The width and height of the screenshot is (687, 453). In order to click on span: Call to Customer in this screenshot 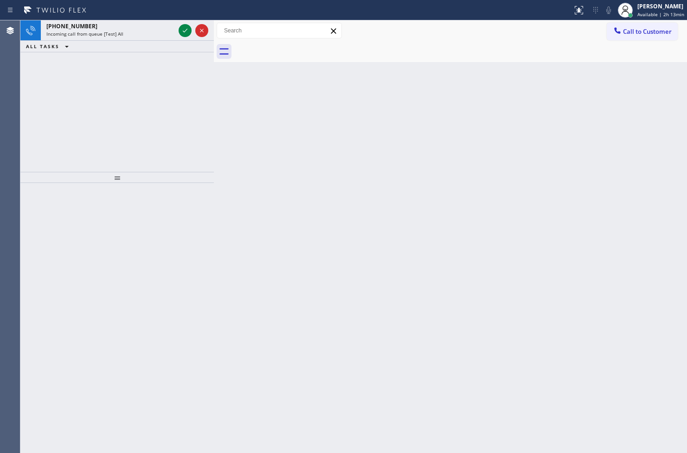, I will do `click(647, 32)`.